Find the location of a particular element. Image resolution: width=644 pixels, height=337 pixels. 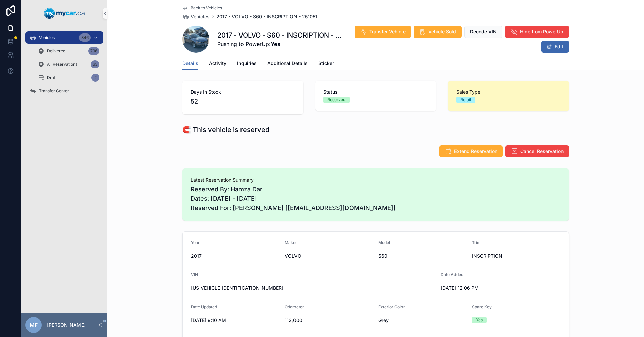

span: Grey is located at coordinates (423, 320).